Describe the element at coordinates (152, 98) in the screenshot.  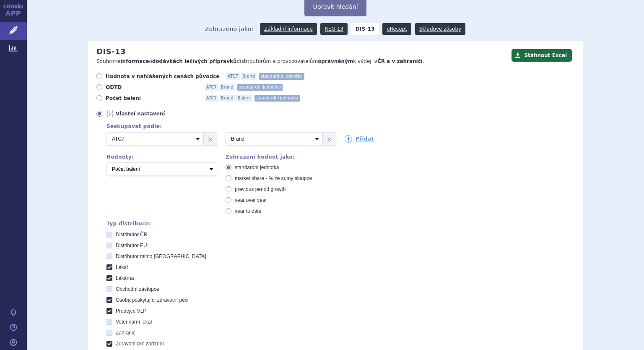
I see `span: Počet balení` at that location.